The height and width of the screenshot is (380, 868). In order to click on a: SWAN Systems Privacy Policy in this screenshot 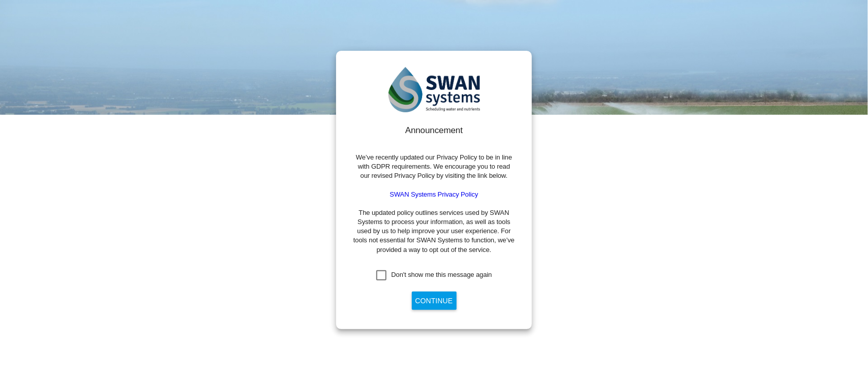, I will do `click(434, 194)`.